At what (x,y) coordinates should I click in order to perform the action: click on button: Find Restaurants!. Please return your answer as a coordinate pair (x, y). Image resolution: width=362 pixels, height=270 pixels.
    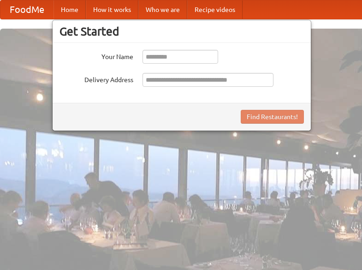
    Looking at the image, I should click on (272, 117).